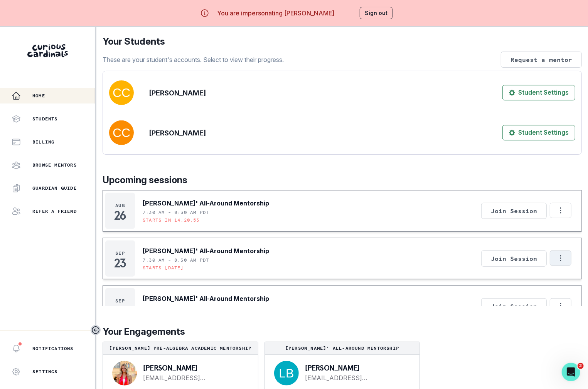 This screenshot has height=389, width=588. I want to click on p: Settings, so click(45, 371).